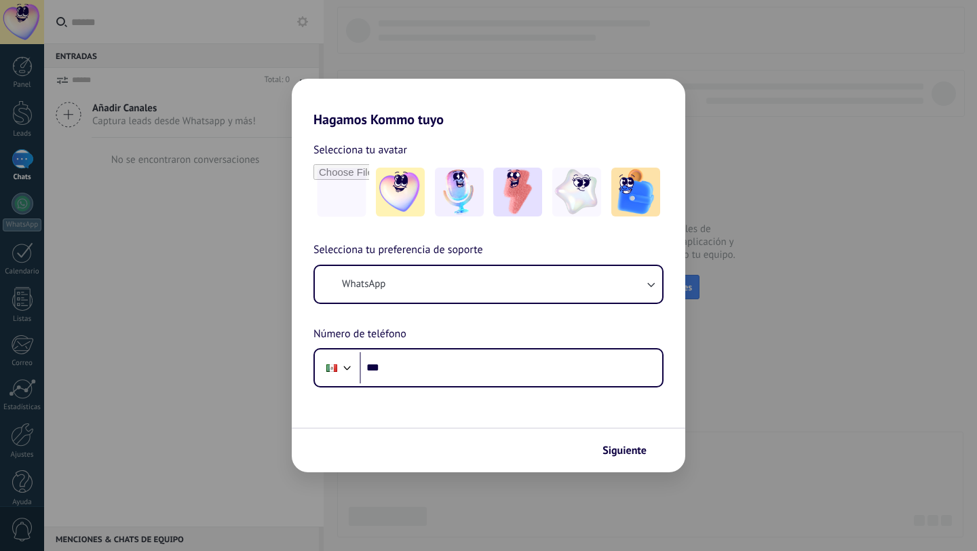 This screenshot has height=551, width=977. Describe the element at coordinates (624, 451) in the screenshot. I see `span: Siguiente` at that location.